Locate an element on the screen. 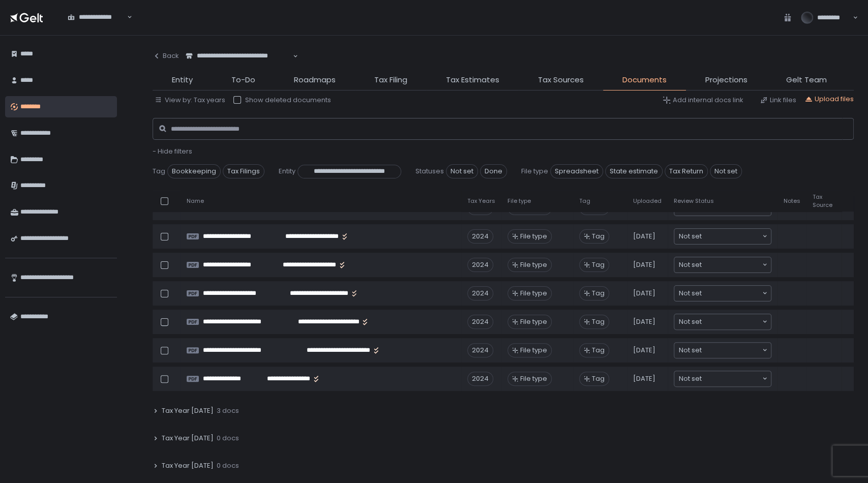 This screenshot has height=483, width=868. span: Tax Filings is located at coordinates (243, 171).